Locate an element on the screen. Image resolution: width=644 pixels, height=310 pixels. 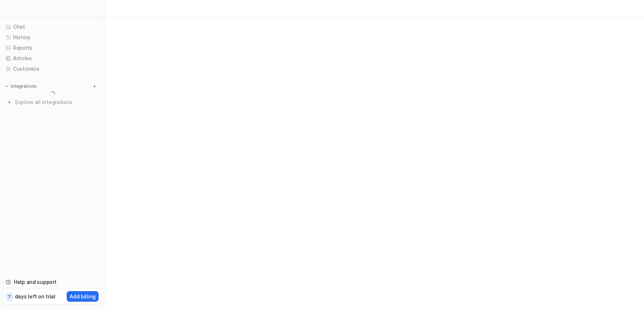
p: 7 is located at coordinates (9, 297).